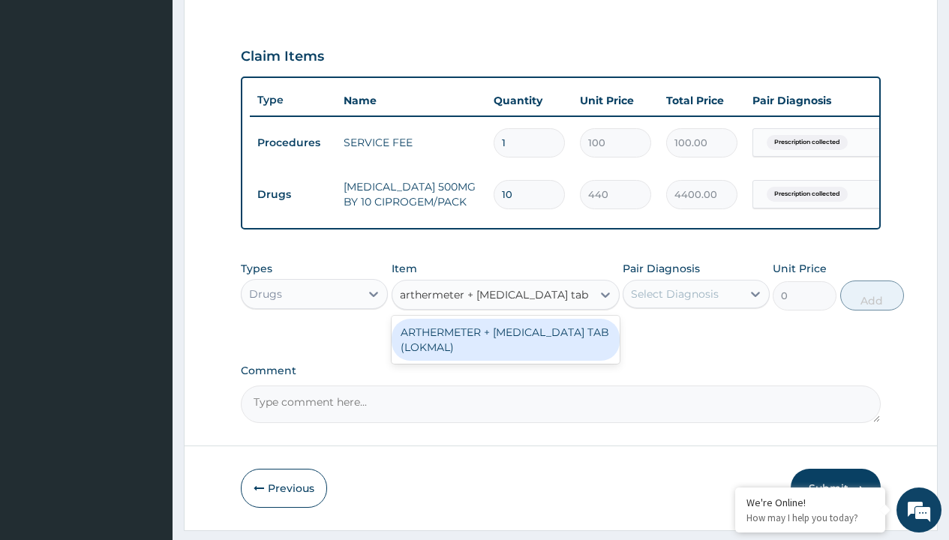  What do you see at coordinates (292, 142) in the screenshot?
I see `td: Procedures` at bounding box center [292, 142].